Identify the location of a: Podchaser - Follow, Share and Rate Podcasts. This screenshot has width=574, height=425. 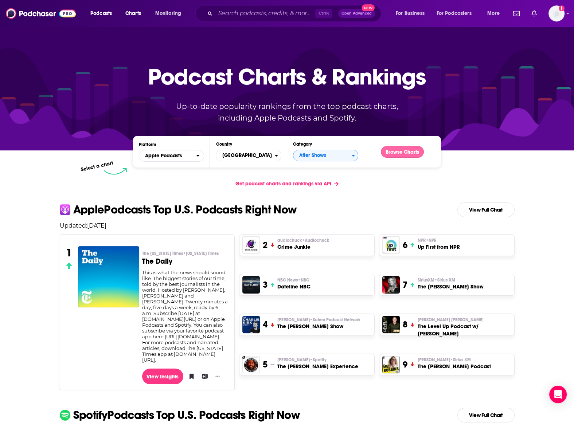
(41, 13).